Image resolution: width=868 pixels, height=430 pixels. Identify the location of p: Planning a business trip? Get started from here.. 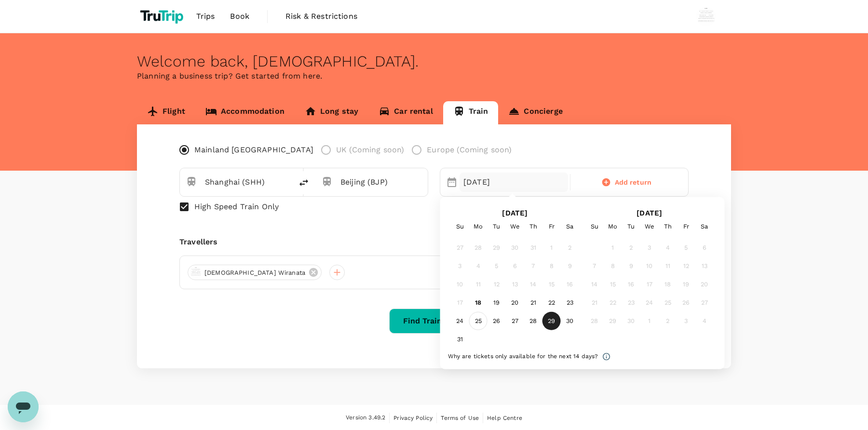
(434, 76).